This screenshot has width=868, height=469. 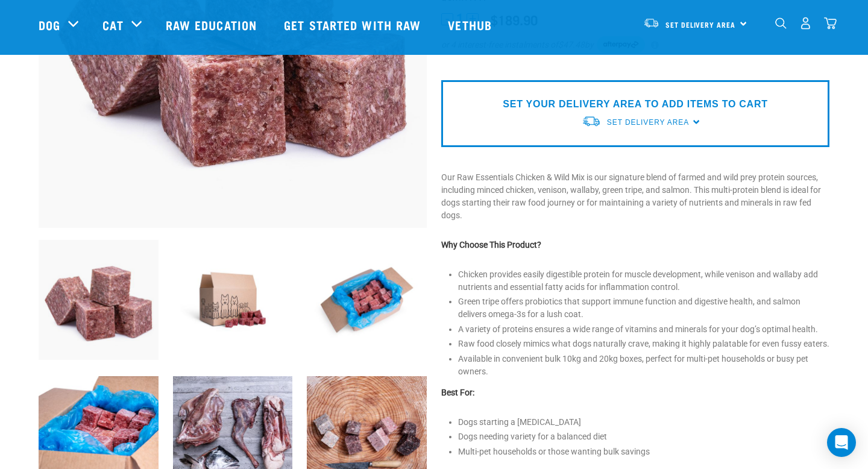 I want to click on p: SET YOUR DELIVERY AREA TO ADD ITEMS TO CART, so click(x=635, y=104).